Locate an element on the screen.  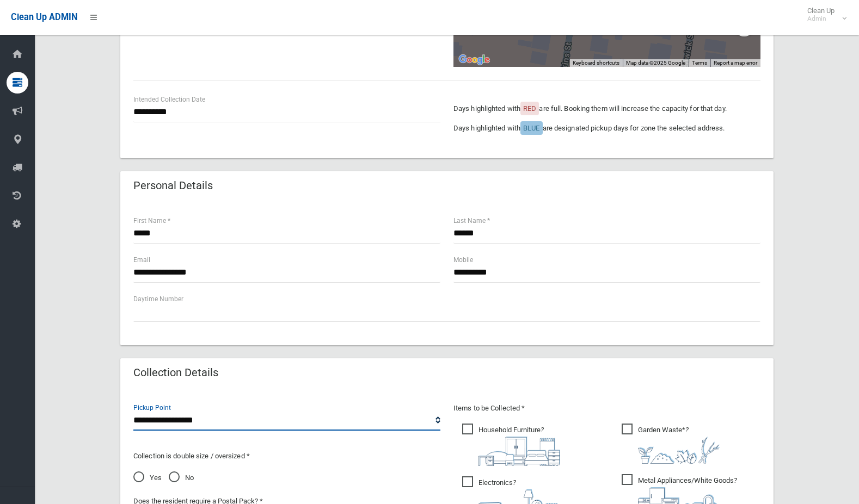
p: Days highlighted with are designated pickup days for zone the selected address. is located at coordinates (607, 129).